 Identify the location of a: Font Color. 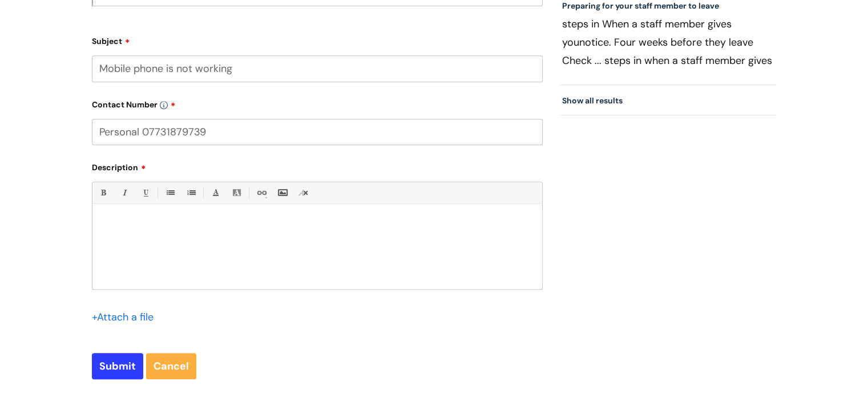
(215, 193).